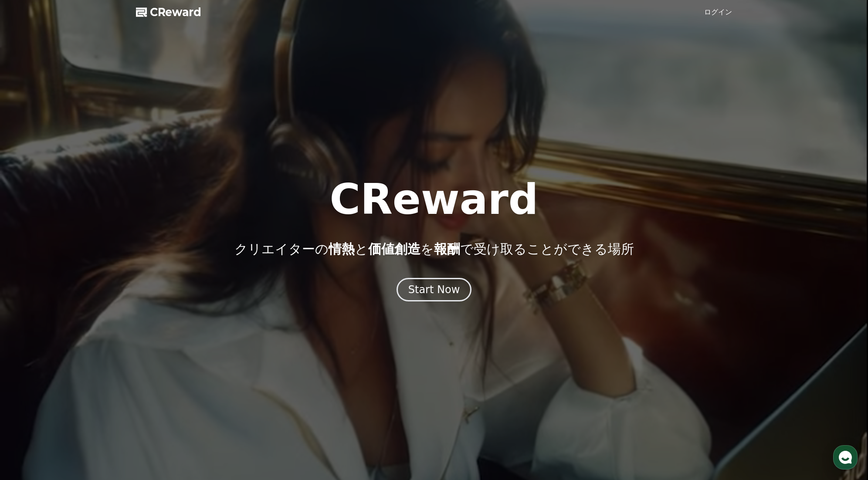 The height and width of the screenshot is (480, 868). Describe the element at coordinates (176, 12) in the screenshot. I see `span: CReward` at that location.